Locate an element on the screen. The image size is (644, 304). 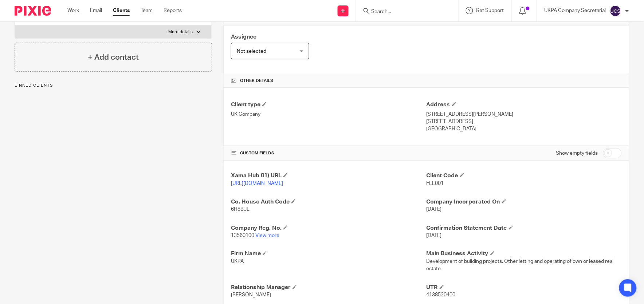
span: UKPA is located at coordinates (237, 262).